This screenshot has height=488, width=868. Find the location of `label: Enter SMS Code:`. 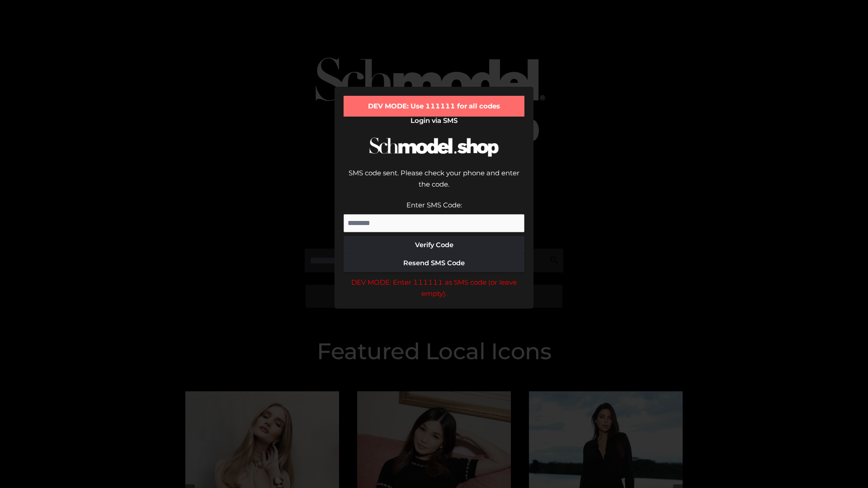

label: Enter SMS Code: is located at coordinates (434, 205).